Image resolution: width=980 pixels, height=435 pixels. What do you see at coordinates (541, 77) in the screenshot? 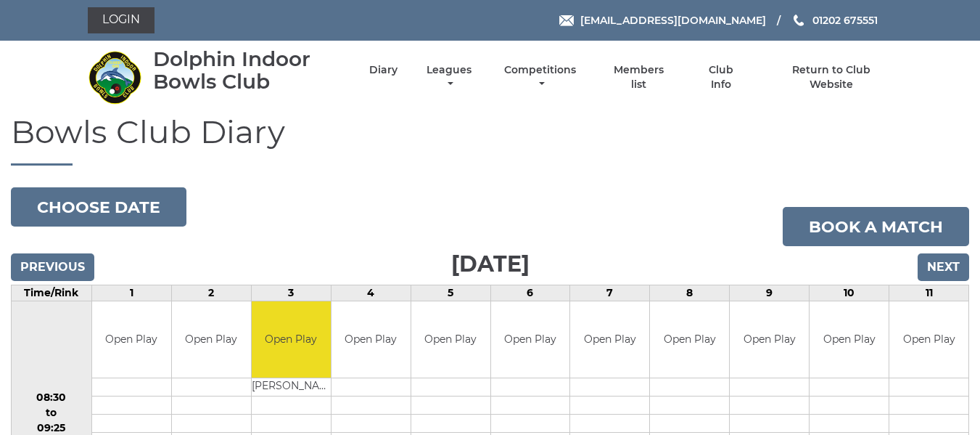
I see `a: Competitions` at bounding box center [541, 77].